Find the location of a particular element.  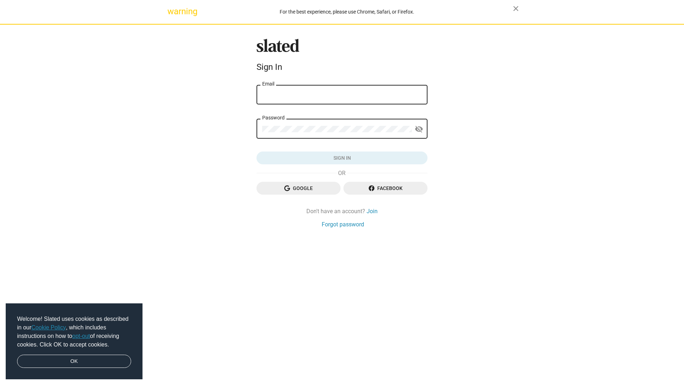

span: Welcome! Slated uses cookies as described in our , which includes instructions on how to of recei... is located at coordinates (74, 332).